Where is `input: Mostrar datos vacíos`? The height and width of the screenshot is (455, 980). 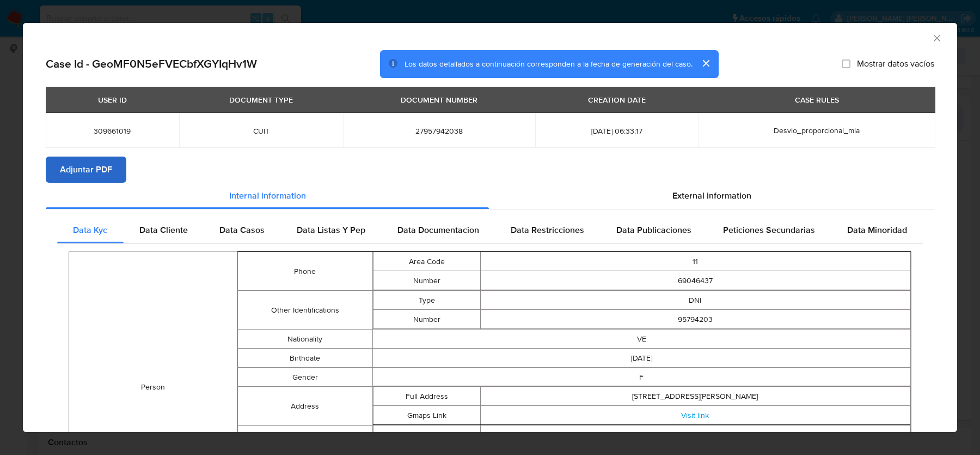
input: Mostrar datos vacíos is located at coordinates (847, 63).